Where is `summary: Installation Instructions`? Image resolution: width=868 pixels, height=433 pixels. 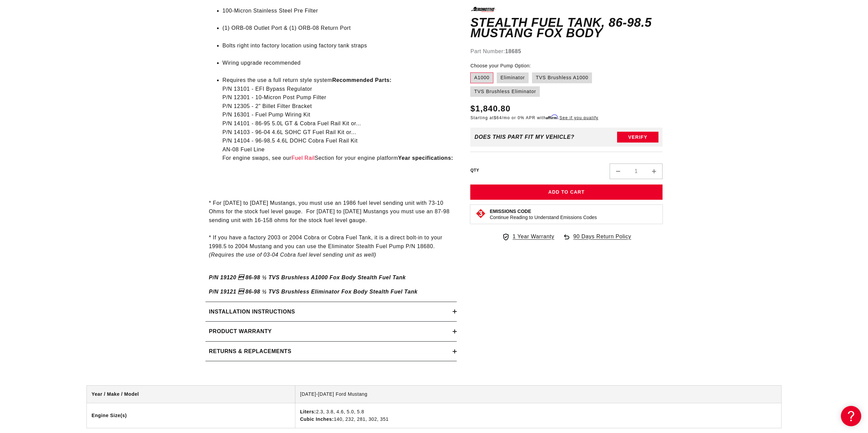
summary: Installation Instructions is located at coordinates (331, 312).